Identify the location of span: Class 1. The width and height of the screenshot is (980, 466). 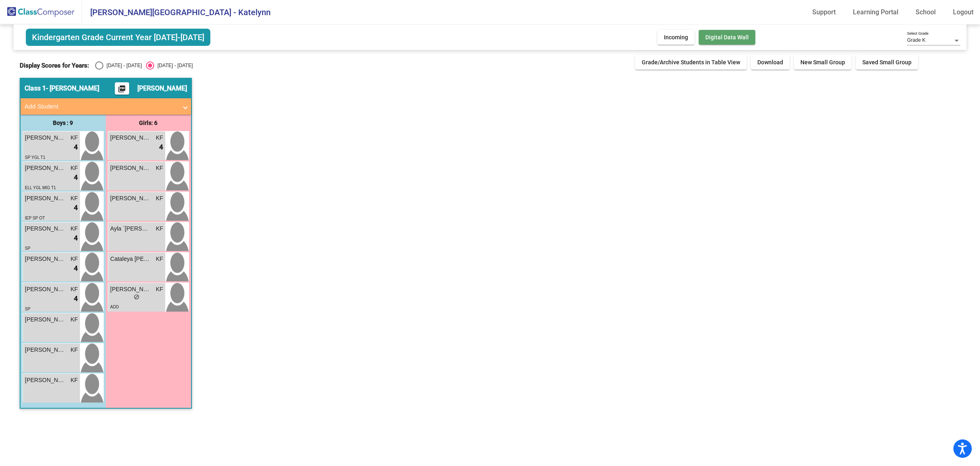
(35, 89).